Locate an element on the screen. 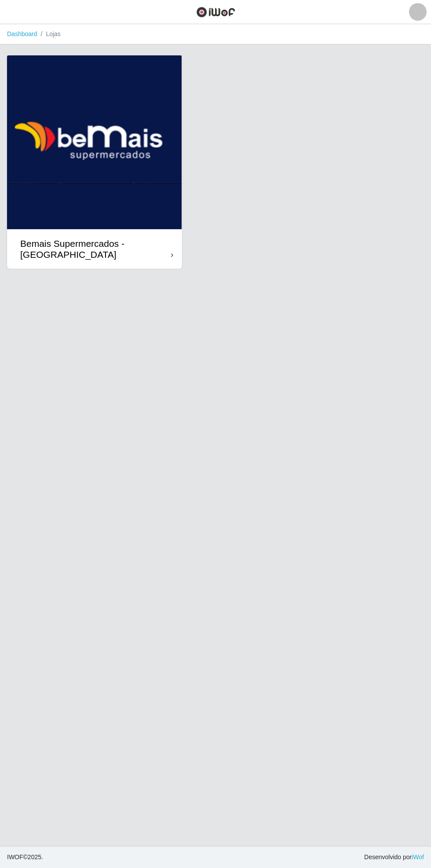  span: © 2025 . is located at coordinates (25, 857).